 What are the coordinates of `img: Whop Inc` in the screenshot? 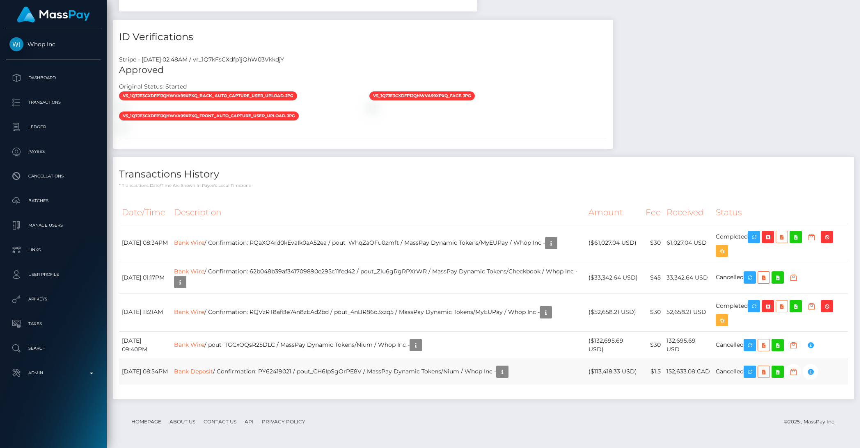 It's located at (17, 45).